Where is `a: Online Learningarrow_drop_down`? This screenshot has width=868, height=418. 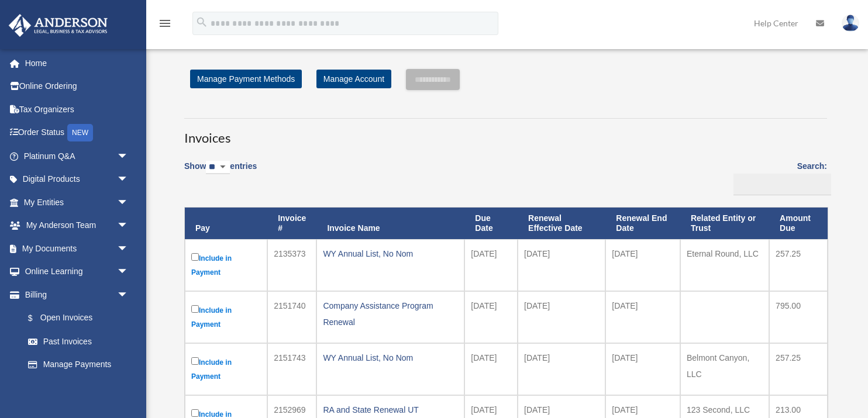
a: Online Learningarrow_drop_down is located at coordinates (78, 272).